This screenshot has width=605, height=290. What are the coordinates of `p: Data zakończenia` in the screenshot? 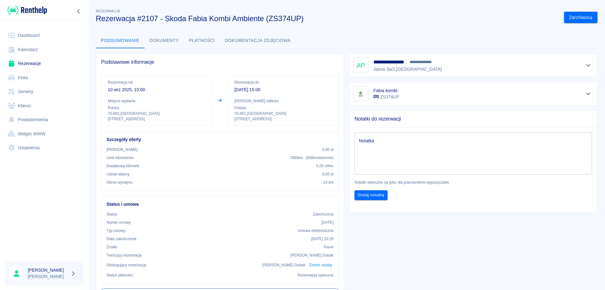 It's located at (121, 239).